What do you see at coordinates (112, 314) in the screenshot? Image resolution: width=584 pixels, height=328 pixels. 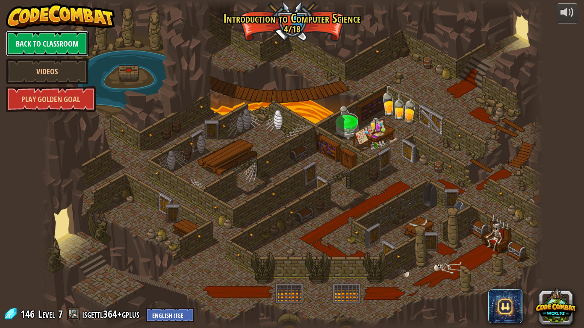 I see `a: isgettl364+gplus` at bounding box center [112, 314].